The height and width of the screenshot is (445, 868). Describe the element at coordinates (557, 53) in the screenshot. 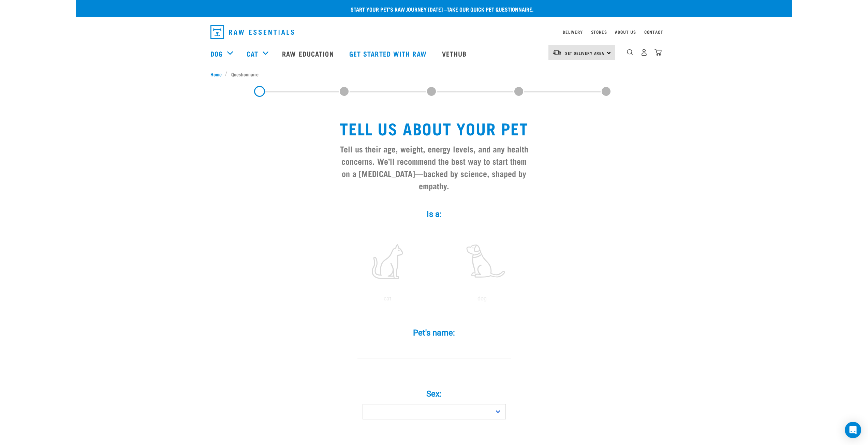

I see `img: van-moving.png` at that location.